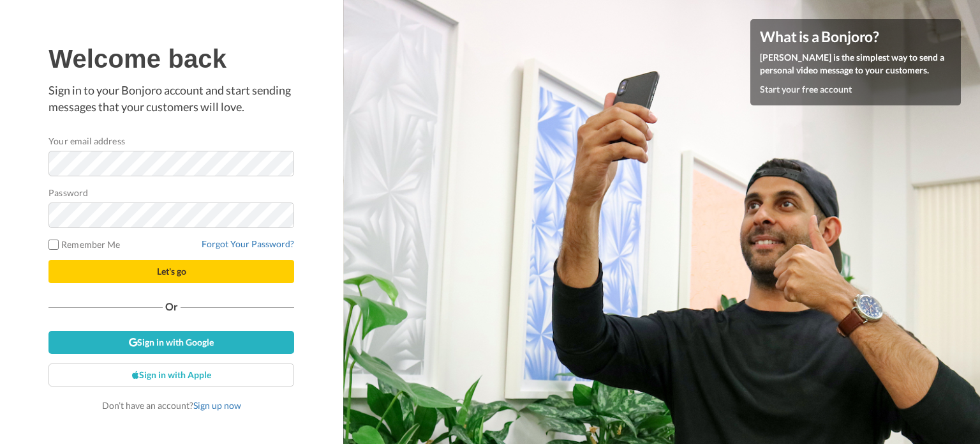 This screenshot has height=444, width=980. I want to click on a: Forgot Your Password?, so click(248, 244).